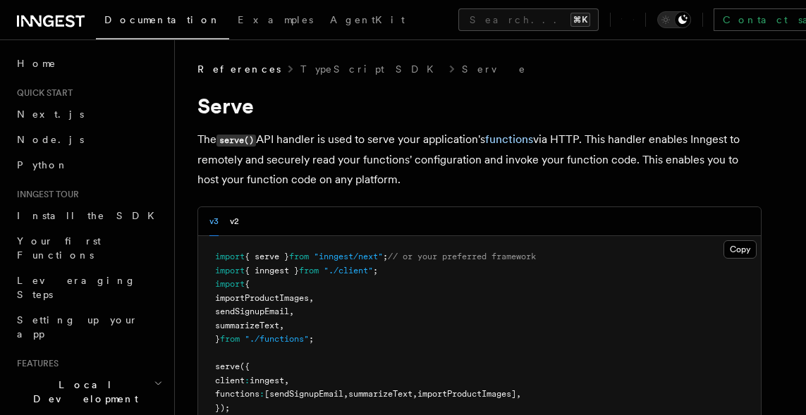  What do you see at coordinates (88, 165) in the screenshot?
I see `a: Python` at bounding box center [88, 165].